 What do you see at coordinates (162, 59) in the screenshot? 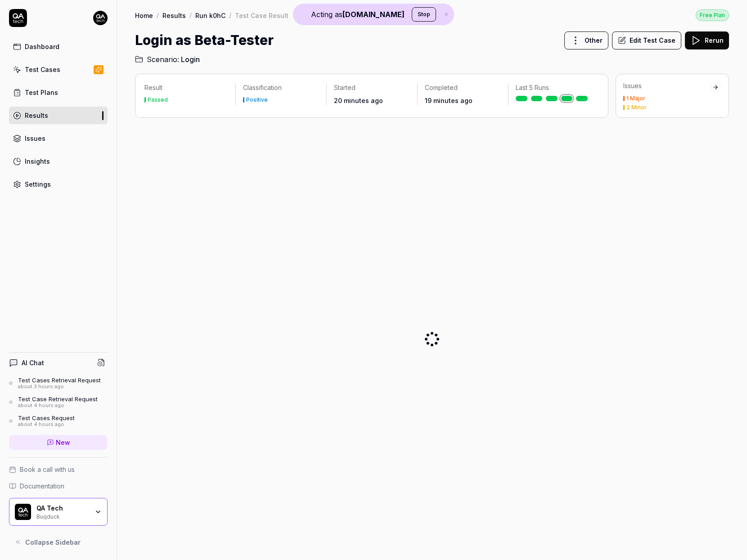
I see `span: Scenario:` at bounding box center [162, 59].